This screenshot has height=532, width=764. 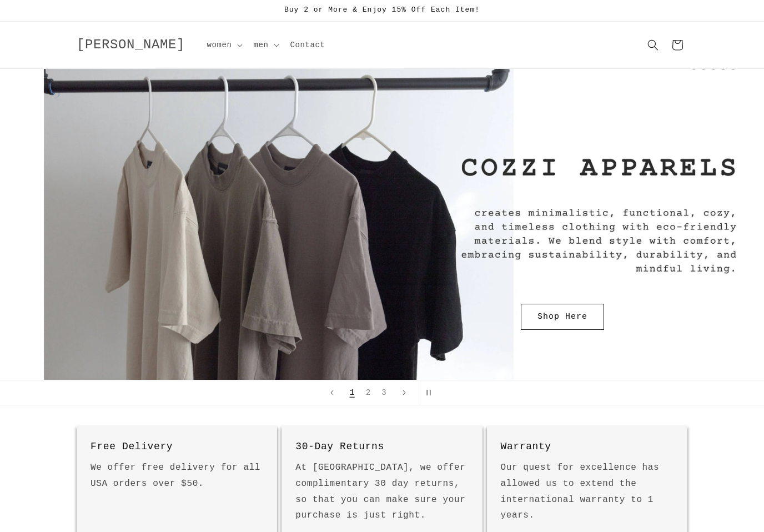 I want to click on span: Contact, so click(x=308, y=45).